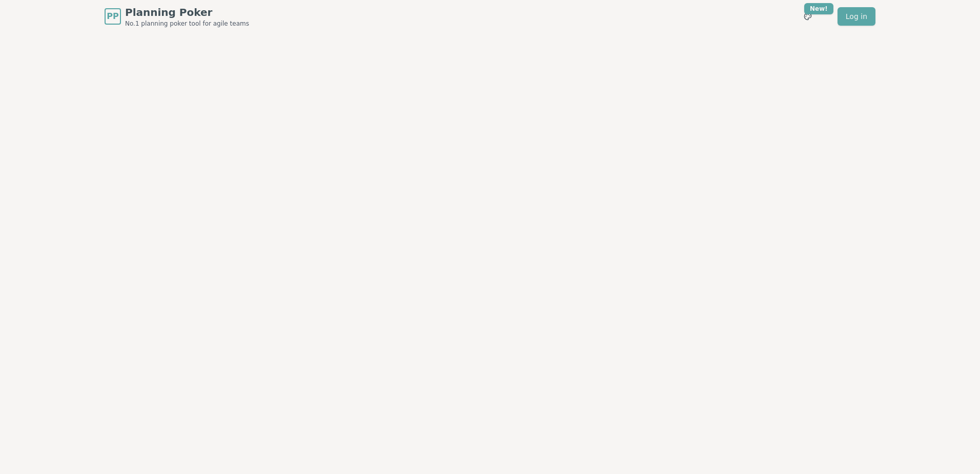 This screenshot has width=980, height=474. I want to click on span: PP, so click(113, 16).